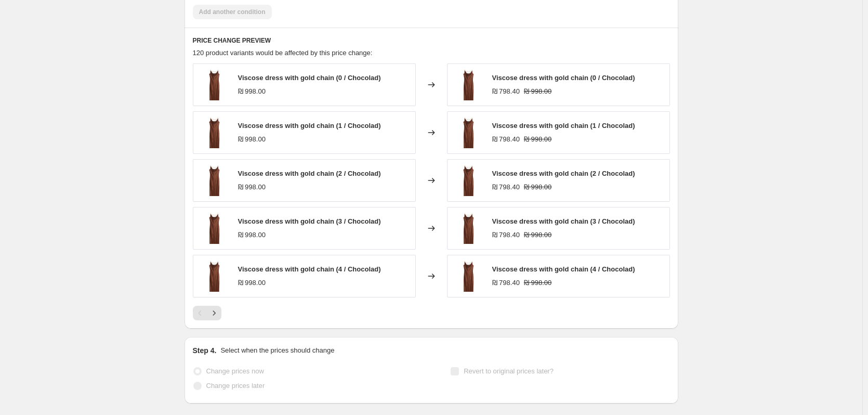 This screenshot has height=415, width=868. I want to click on h2: Step 4., so click(205, 350).